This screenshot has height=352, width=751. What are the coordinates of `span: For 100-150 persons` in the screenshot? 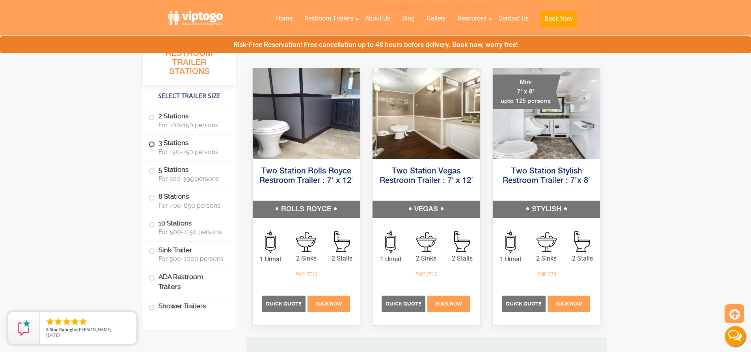 It's located at (192, 125).